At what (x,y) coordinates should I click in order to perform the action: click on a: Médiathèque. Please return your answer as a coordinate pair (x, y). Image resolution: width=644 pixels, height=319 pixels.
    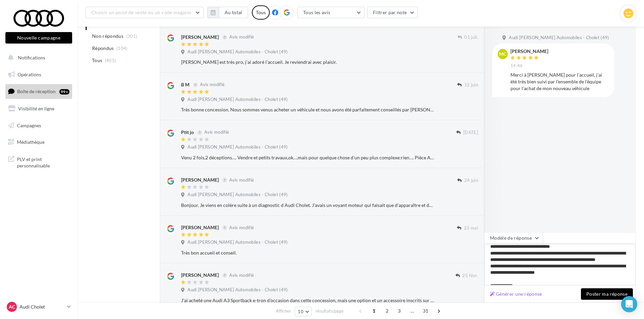
    Looking at the image, I should click on (39, 142).